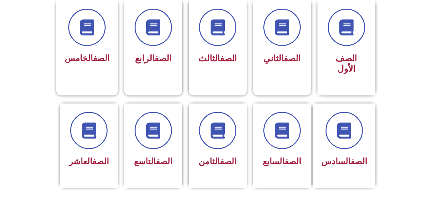 The height and width of the screenshot is (206, 435). Describe the element at coordinates (346, 64) in the screenshot. I see `span: الصف الأول` at that location.